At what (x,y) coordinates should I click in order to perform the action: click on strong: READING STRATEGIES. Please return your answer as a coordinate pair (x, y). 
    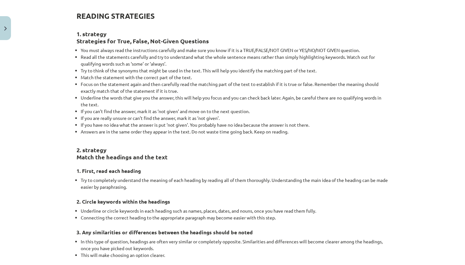
    Looking at the image, I should click on (116, 16).